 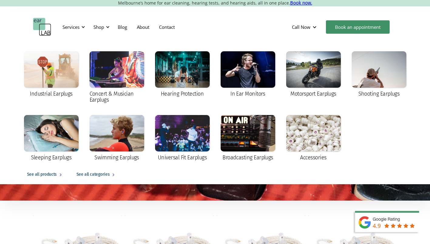 What do you see at coordinates (117, 138) in the screenshot?
I see `a: Swimming Earplugs` at bounding box center [117, 138].